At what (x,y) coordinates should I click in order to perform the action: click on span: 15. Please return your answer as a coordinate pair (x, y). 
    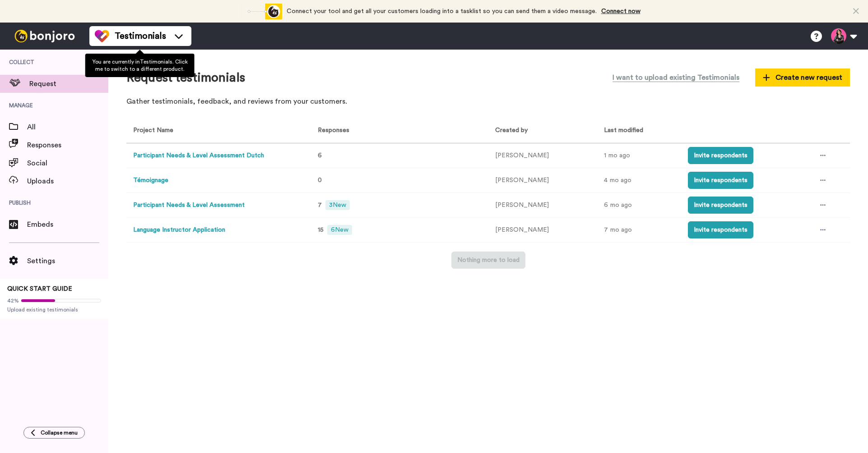
    Looking at the image, I should click on (320, 230).